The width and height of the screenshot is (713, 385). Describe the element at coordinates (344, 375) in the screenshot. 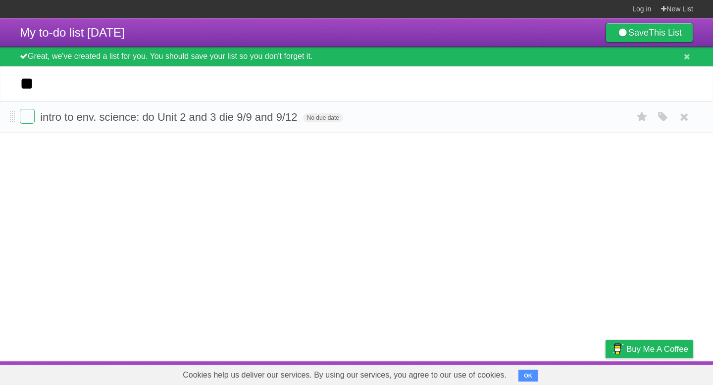

I see `span: Cookies help us deliver our services. By using our services, you agree to our use of cookies.` at that location.